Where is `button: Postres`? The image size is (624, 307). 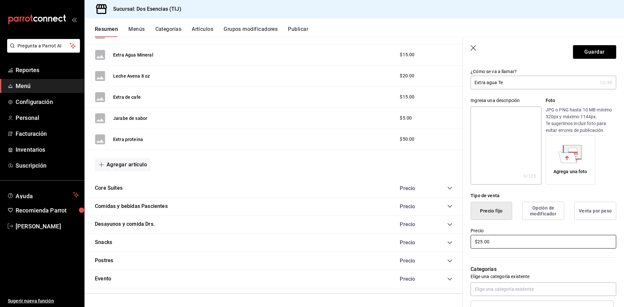
button: Postres is located at coordinates (104, 261).